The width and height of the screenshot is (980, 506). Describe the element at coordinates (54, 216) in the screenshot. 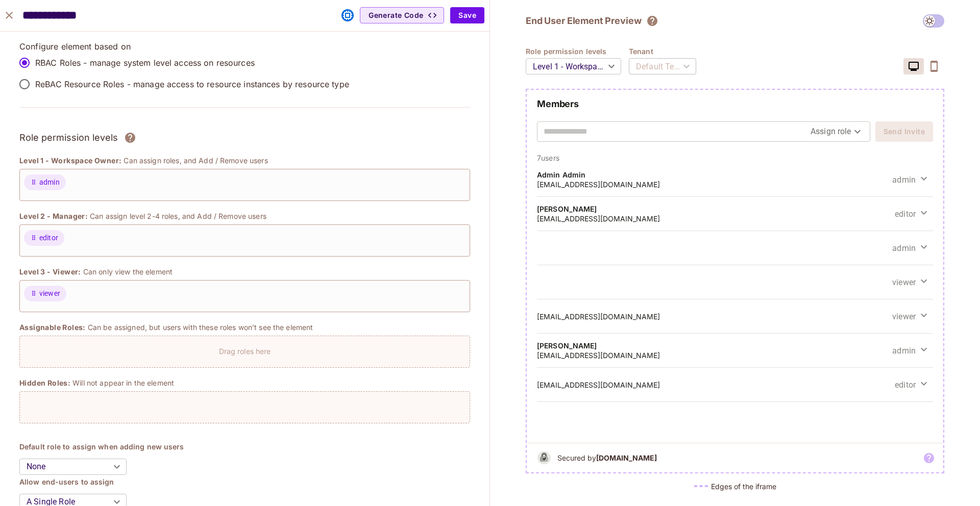

I see `span: Level 2 - Manager:` at that location.